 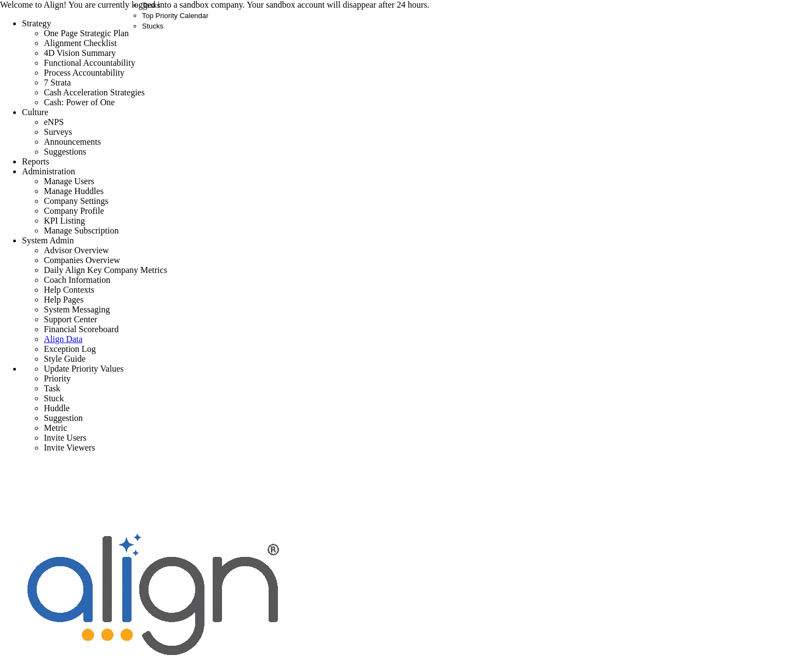 What do you see at coordinates (69, 181) in the screenshot?
I see `span: Manage Users` at bounding box center [69, 181].